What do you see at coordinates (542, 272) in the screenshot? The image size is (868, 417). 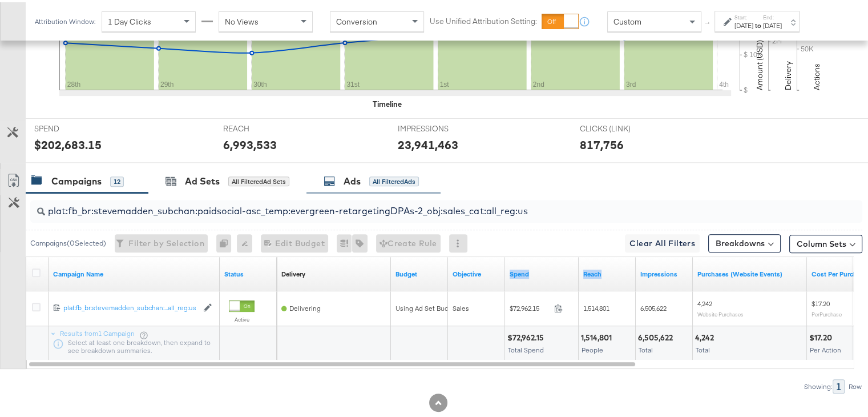 I see `a: The total amount spent to date.` at bounding box center [542, 272].